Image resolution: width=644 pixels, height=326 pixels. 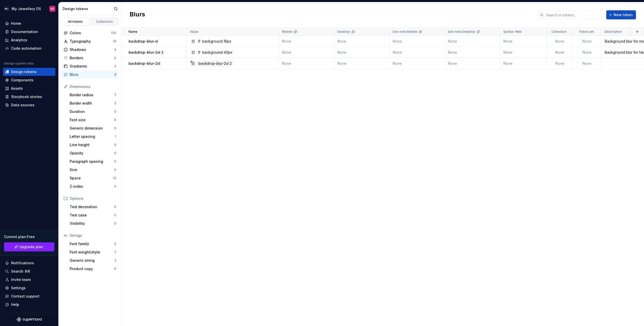 I want to click on a: Line height9, so click(x=93, y=145).